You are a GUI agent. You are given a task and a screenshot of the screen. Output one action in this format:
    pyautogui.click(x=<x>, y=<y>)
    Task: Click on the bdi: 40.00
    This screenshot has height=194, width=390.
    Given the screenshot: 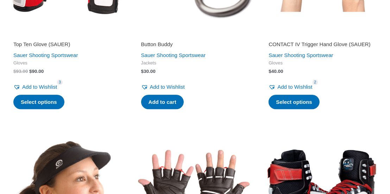 What is the action you would take?
    pyautogui.click(x=275, y=71)
    